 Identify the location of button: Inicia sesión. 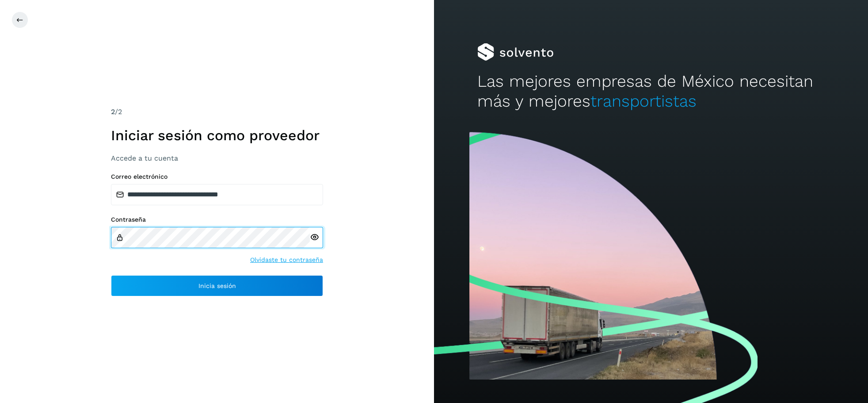
(217, 286).